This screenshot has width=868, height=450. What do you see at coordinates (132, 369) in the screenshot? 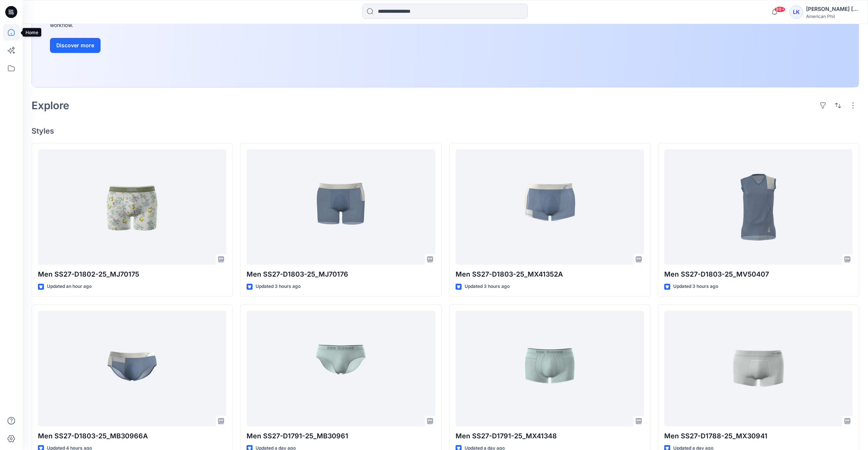
I see `a: Men SS27-D1803-25_MB30966A` at bounding box center [132, 369].